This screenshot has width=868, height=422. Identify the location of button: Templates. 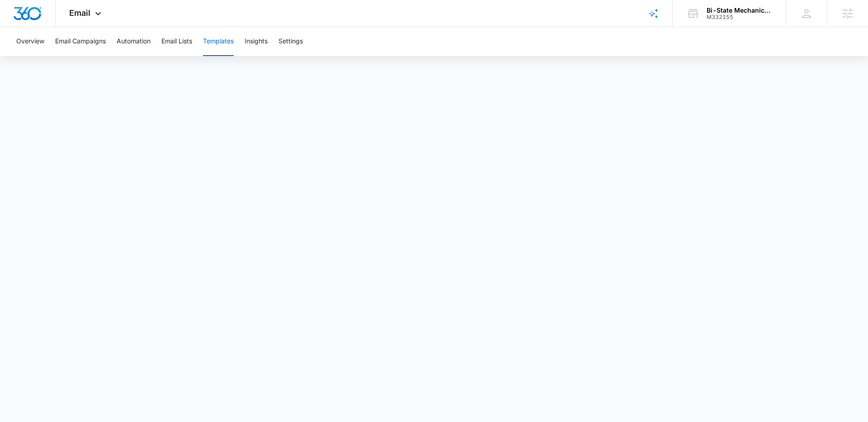
(218, 41).